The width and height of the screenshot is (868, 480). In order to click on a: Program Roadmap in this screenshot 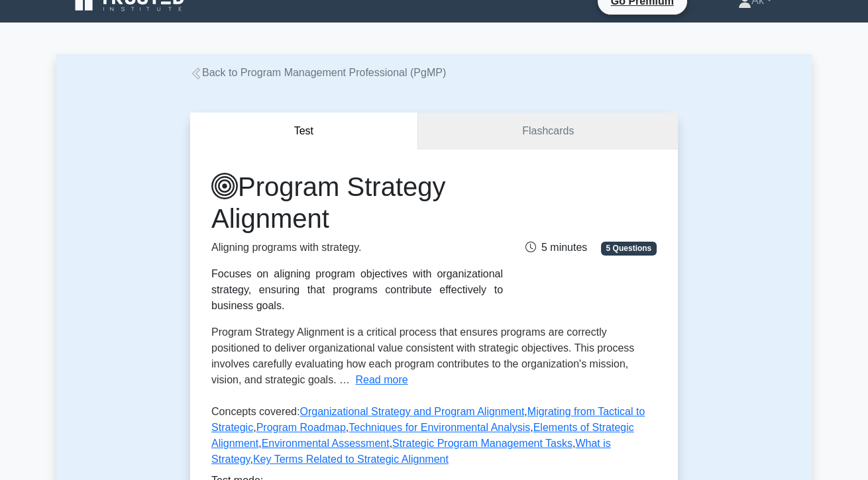, I will do `click(300, 427)`.